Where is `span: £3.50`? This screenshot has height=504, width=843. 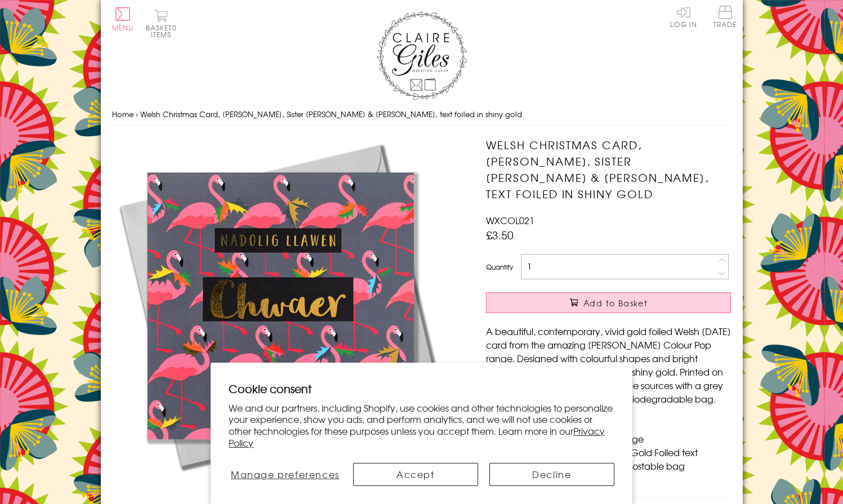
span: £3.50 is located at coordinates (499, 234).